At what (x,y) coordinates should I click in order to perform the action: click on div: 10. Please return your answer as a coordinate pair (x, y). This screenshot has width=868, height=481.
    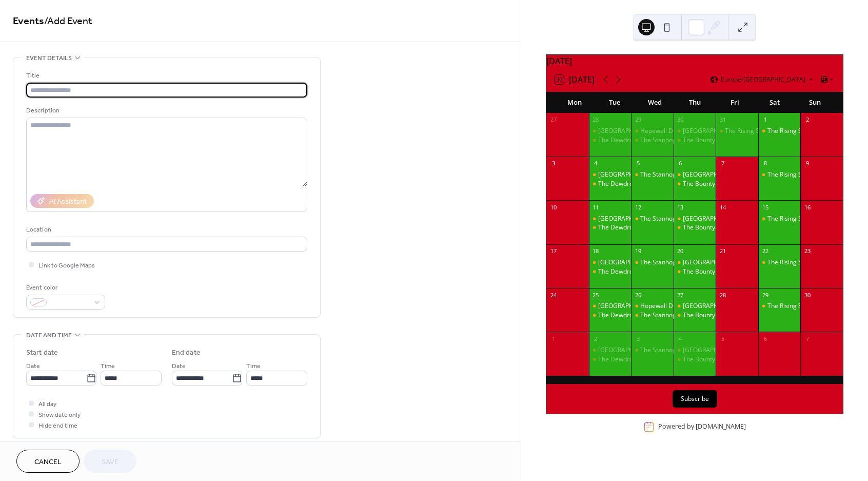
    Looking at the image, I should click on (553, 207).